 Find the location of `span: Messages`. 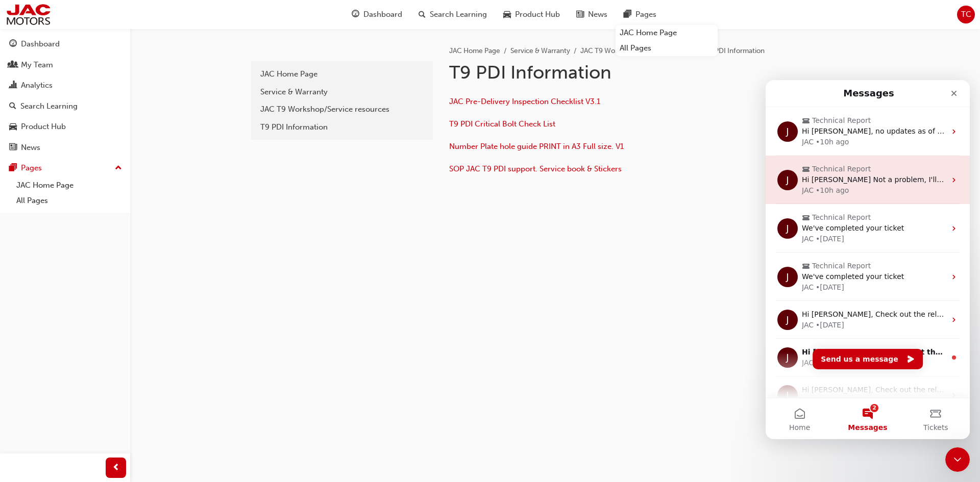

span: Messages is located at coordinates (102, 348).